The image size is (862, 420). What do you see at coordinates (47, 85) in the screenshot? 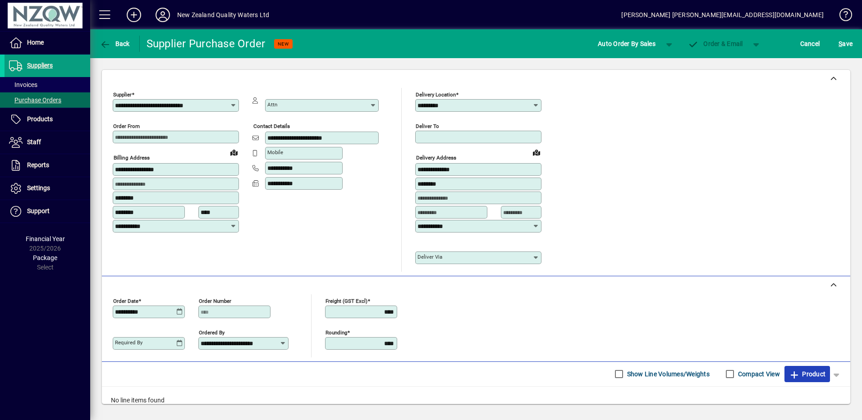
I see `a: Invoices` at bounding box center [47, 85].